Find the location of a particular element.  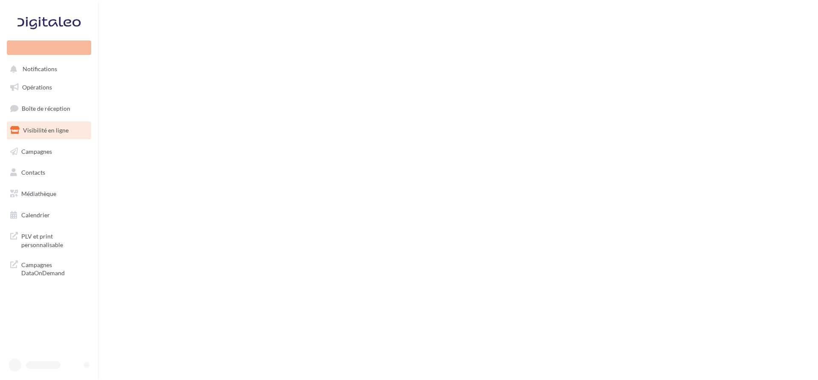

a: Campagnes is located at coordinates (49, 152).